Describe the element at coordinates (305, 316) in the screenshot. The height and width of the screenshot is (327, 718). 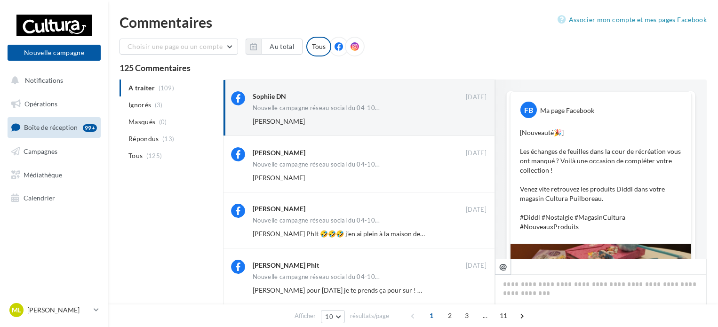
I see `span: Afficher` at that location.